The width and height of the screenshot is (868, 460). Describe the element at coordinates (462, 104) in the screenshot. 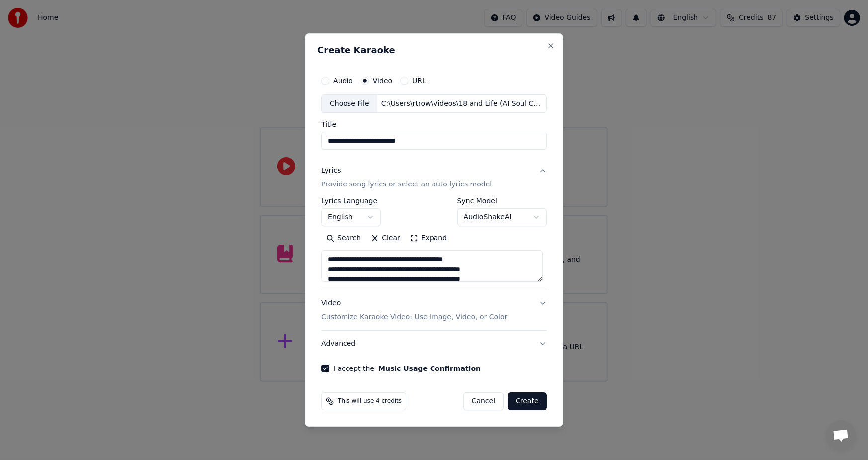

I see `div: C:\Users\rtrow\Videos\18 and Life (AI Soul Cover).mp4` at that location.